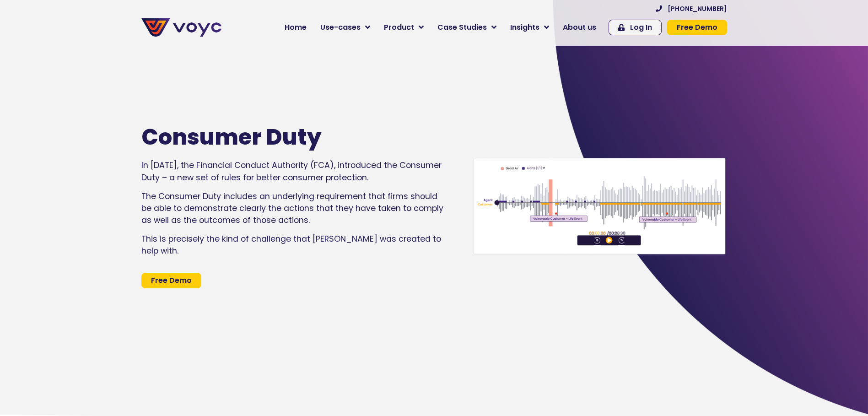  What do you see at coordinates (296, 28) in the screenshot?
I see `span: Home` at bounding box center [296, 28].